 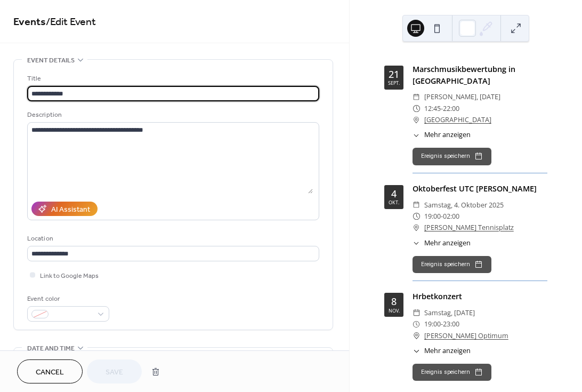 I want to click on button: AI Assistant, so click(x=65, y=208).